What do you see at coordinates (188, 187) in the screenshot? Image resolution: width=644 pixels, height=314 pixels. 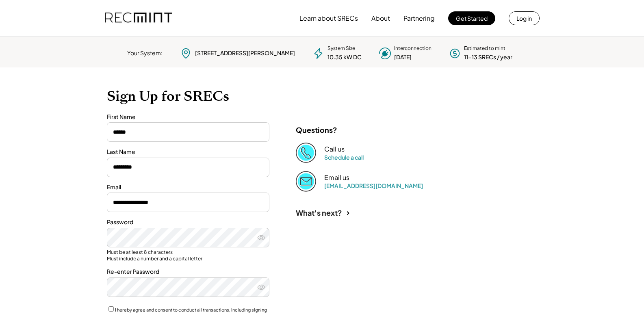 I see `div: Email` at bounding box center [188, 187].